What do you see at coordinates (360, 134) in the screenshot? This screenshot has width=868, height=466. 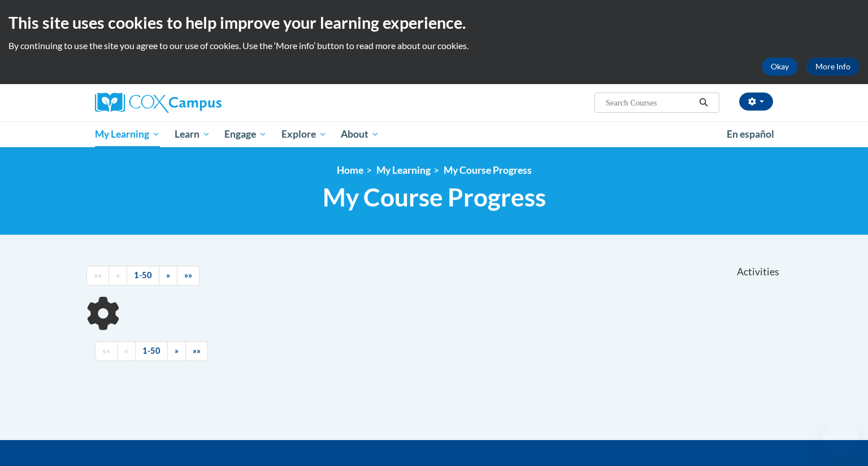 I see `a: About` at bounding box center [360, 134].